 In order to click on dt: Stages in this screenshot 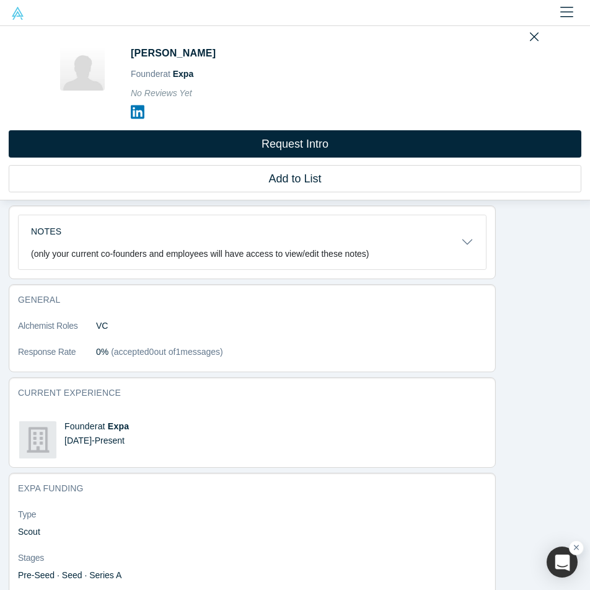, I will do `click(252, 558)`.